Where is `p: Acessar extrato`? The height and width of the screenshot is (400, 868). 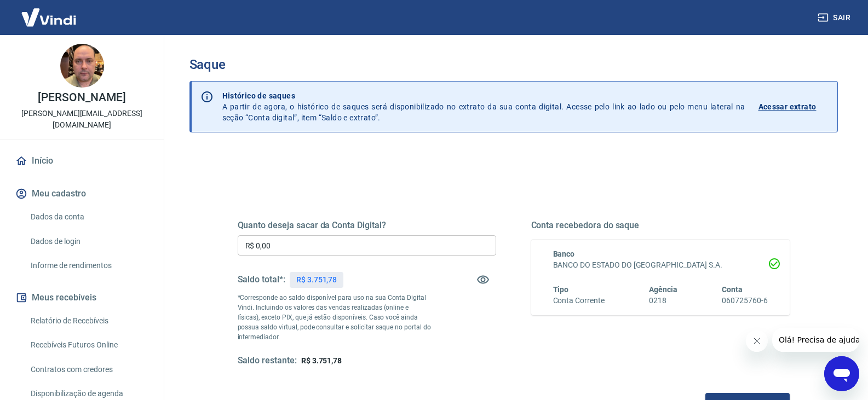 p: Acessar extrato is located at coordinates (787, 107).